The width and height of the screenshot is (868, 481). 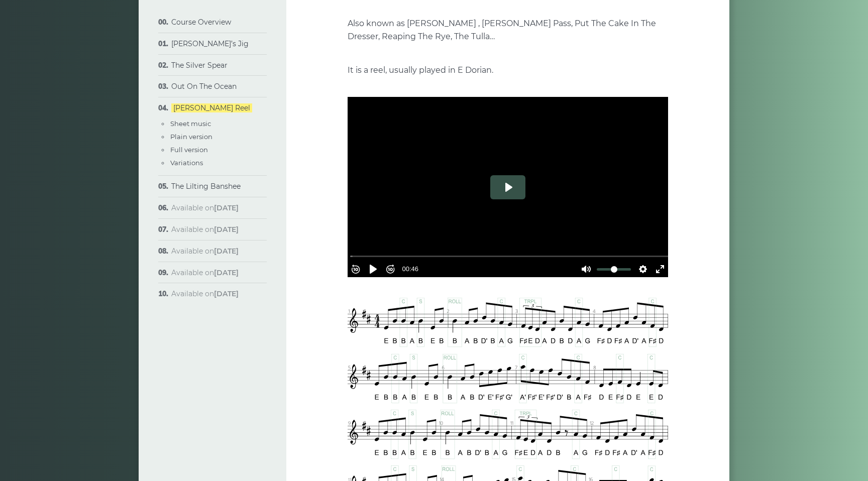 I want to click on a: Course Overview, so click(x=201, y=22).